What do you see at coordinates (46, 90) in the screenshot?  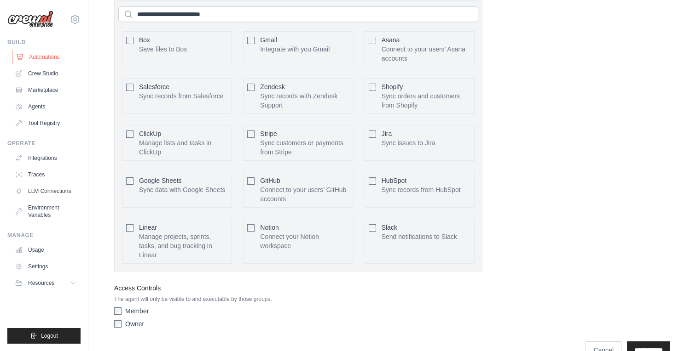 I see `a: Marketplace` at bounding box center [46, 90].